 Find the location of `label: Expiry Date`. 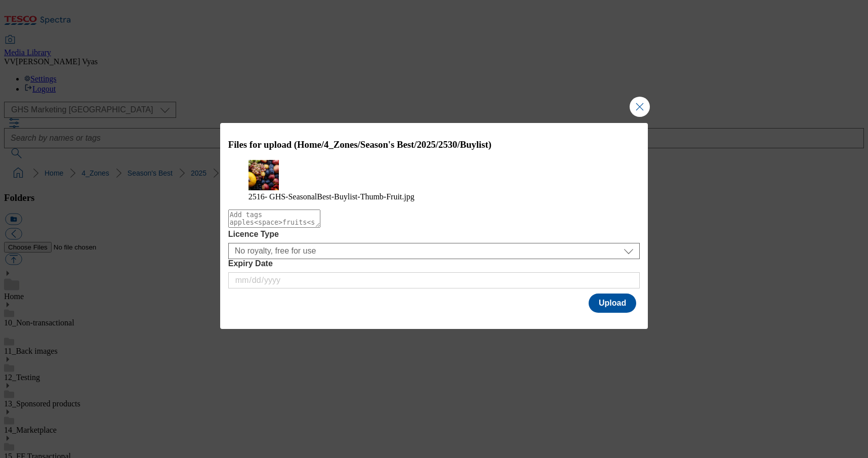

label: Expiry Date is located at coordinates (434, 263).